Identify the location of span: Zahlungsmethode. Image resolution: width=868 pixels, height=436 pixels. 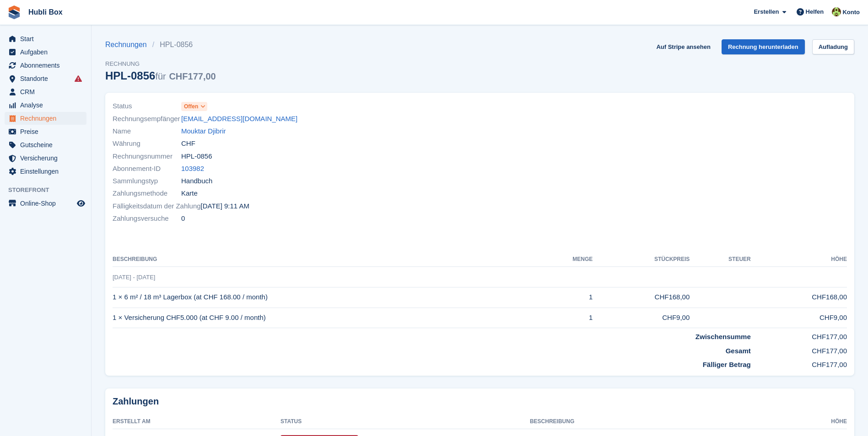
(147, 193).